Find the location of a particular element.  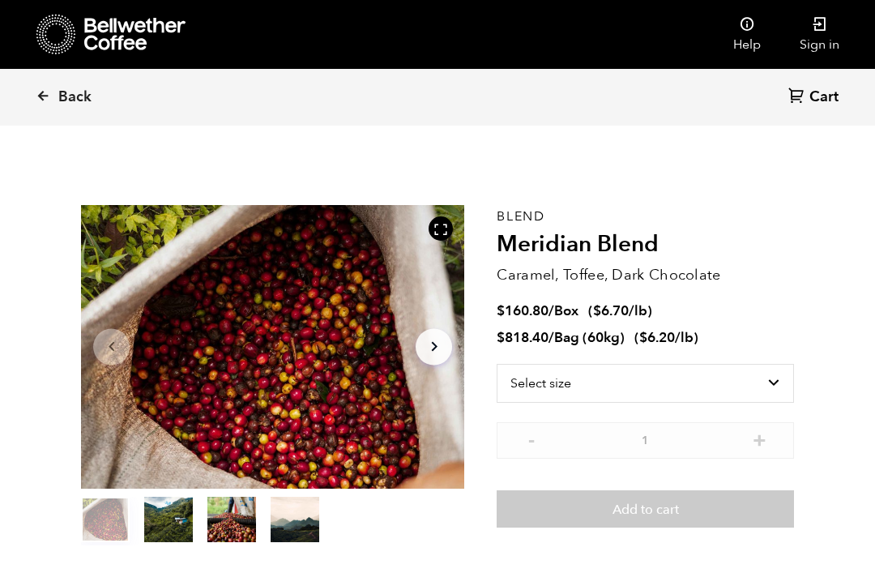

p: Caramel, Toffee, Dark Chocolate is located at coordinates (645, 275).